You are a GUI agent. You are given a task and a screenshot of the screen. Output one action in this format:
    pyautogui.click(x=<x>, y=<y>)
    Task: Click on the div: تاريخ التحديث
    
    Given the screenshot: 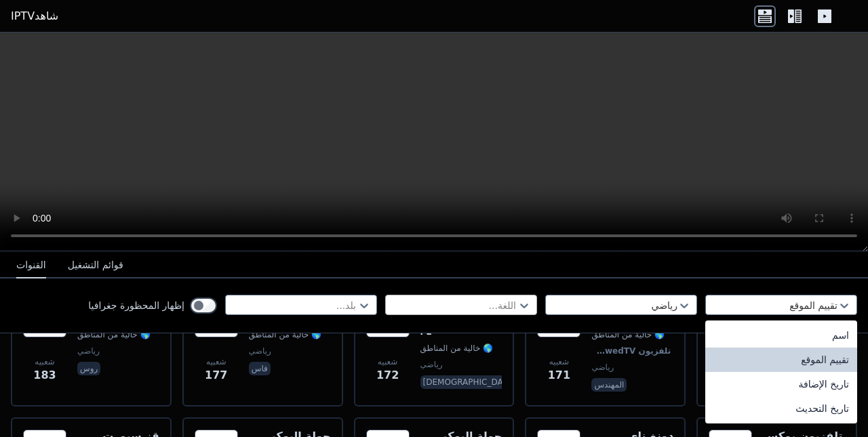 What is the action you would take?
    pyautogui.click(x=782, y=409)
    